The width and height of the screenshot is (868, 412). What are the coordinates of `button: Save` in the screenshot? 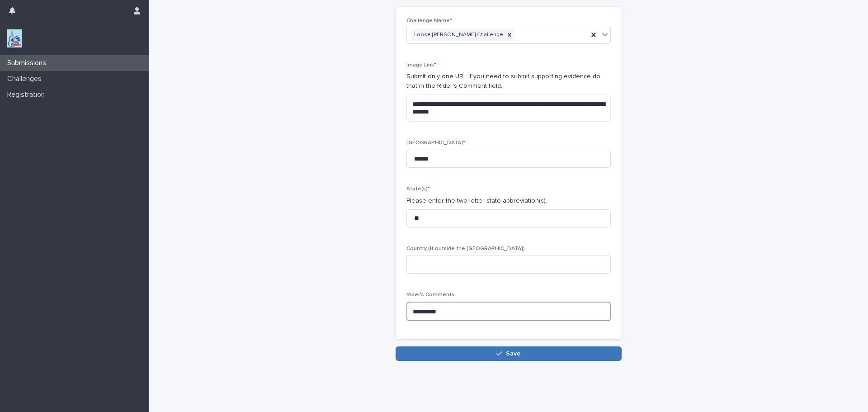 It's located at (509, 354).